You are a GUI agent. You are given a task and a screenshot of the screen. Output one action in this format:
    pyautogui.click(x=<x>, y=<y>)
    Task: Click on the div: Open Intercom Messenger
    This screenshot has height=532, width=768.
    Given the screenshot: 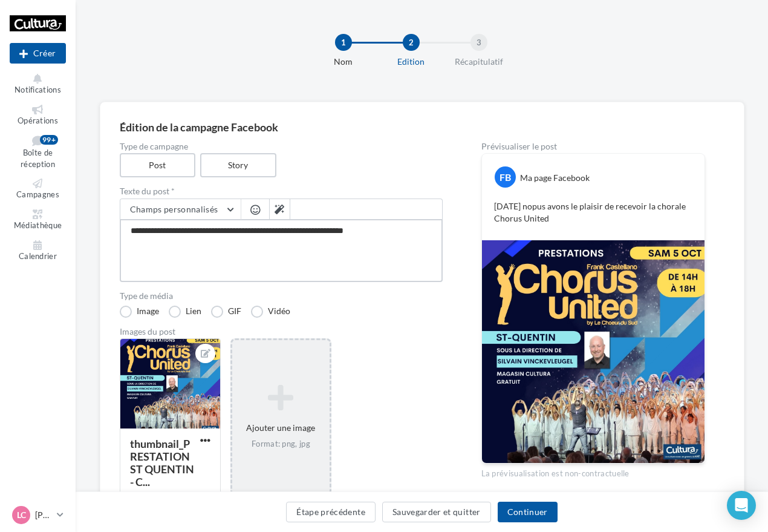 What is the action you would take?
    pyautogui.click(x=742, y=506)
    